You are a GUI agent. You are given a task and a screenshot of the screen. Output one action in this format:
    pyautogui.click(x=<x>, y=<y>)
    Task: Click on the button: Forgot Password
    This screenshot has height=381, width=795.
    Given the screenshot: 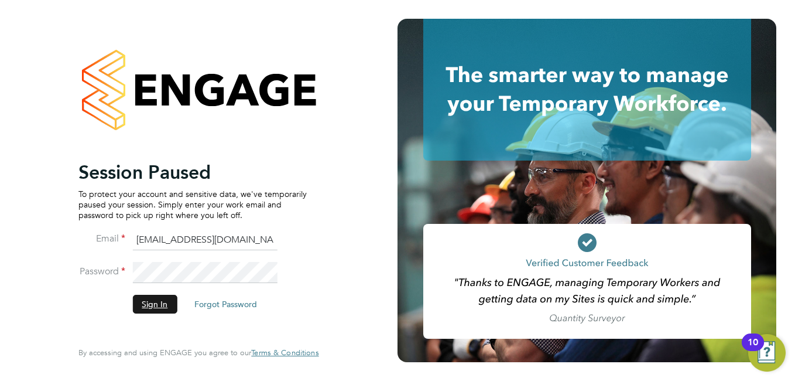 What is the action you would take?
    pyautogui.click(x=225, y=304)
    